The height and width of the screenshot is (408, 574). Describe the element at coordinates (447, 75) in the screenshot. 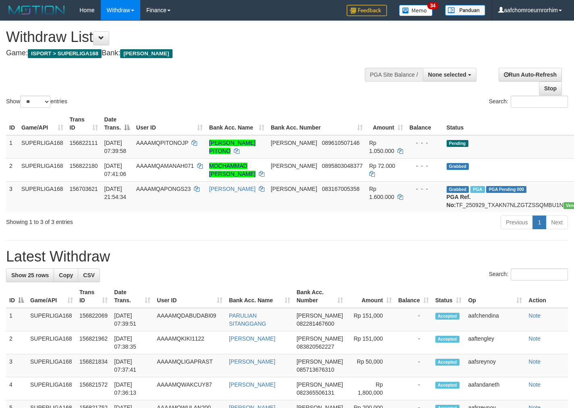

I see `span: None selected` at that location.